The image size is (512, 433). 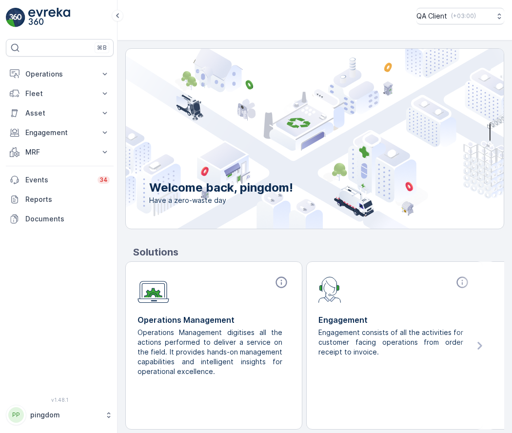 What do you see at coordinates (221, 200) in the screenshot?
I see `span: Have a zero-waste day` at bounding box center [221, 200].